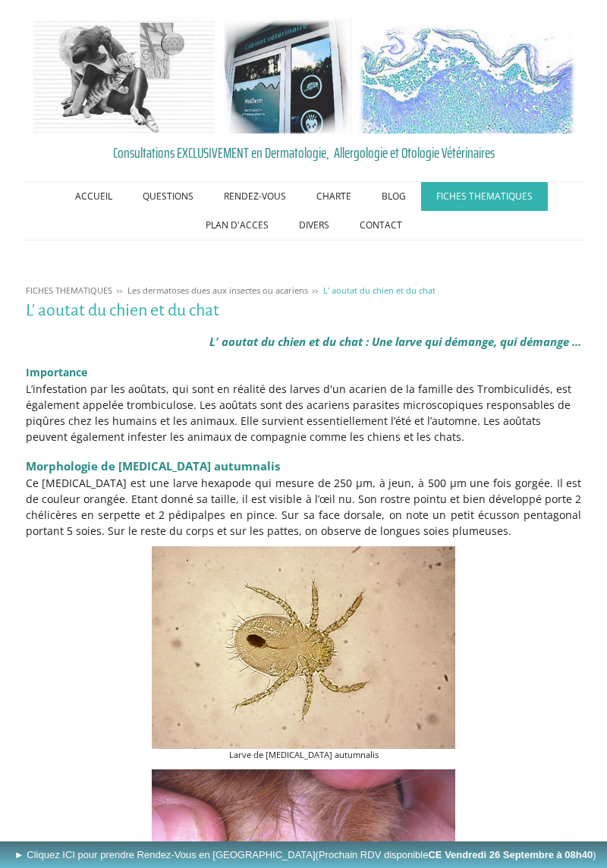  What do you see at coordinates (218, 290) in the screenshot?
I see `a: Les dermatoses dues aux insectes ou acariens` at bounding box center [218, 290].